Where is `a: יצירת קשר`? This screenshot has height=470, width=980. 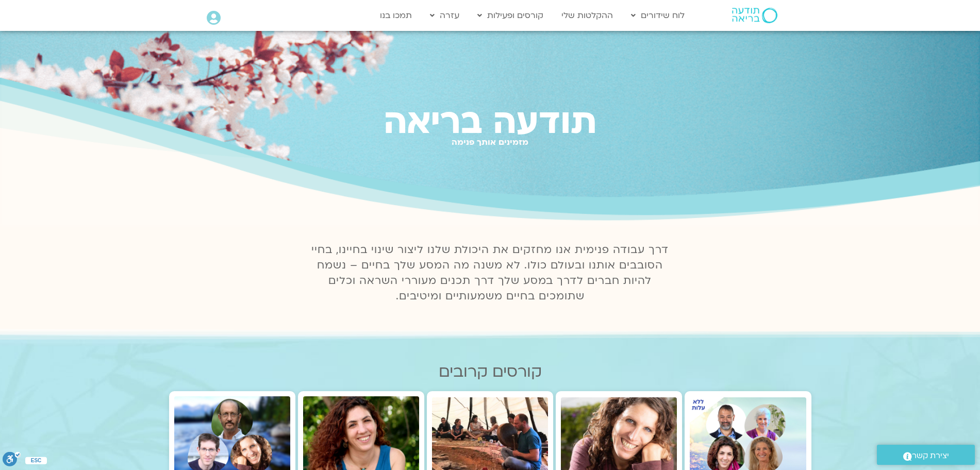
a: יצירת קשר is located at coordinates (926, 454).